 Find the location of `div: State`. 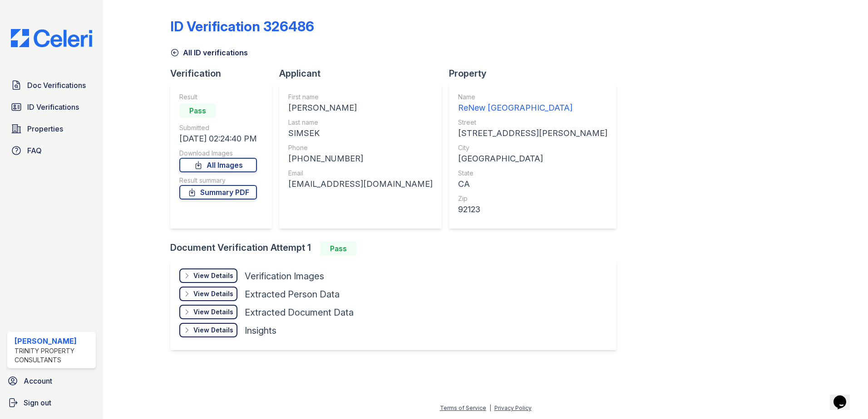

div: State is located at coordinates (532, 173).